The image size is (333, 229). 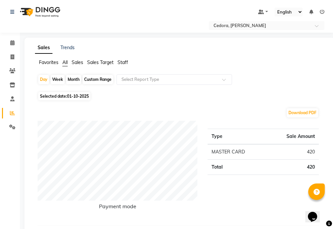 What do you see at coordinates (57, 80) in the screenshot?
I see `div: Week` at bounding box center [57, 80].